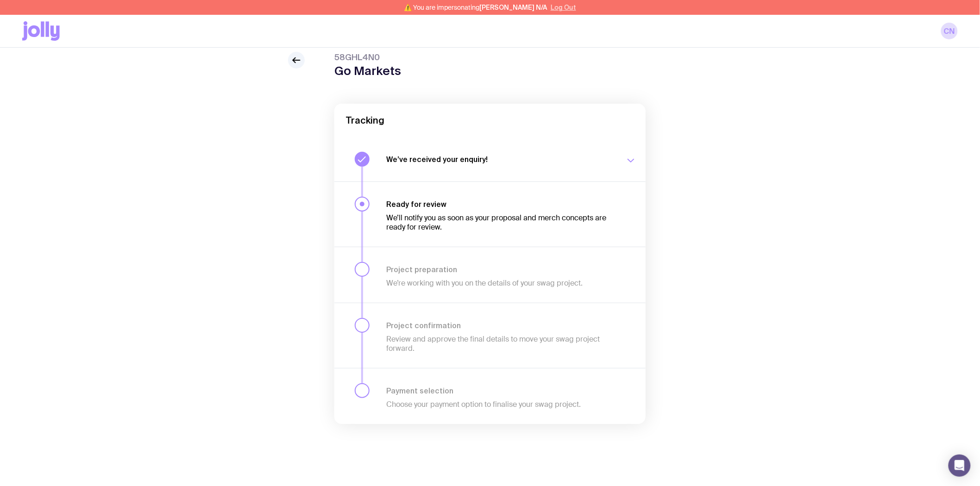 This screenshot has height=486, width=980. What do you see at coordinates (500, 391) in the screenshot?
I see `h3: Payment selection` at bounding box center [500, 391].